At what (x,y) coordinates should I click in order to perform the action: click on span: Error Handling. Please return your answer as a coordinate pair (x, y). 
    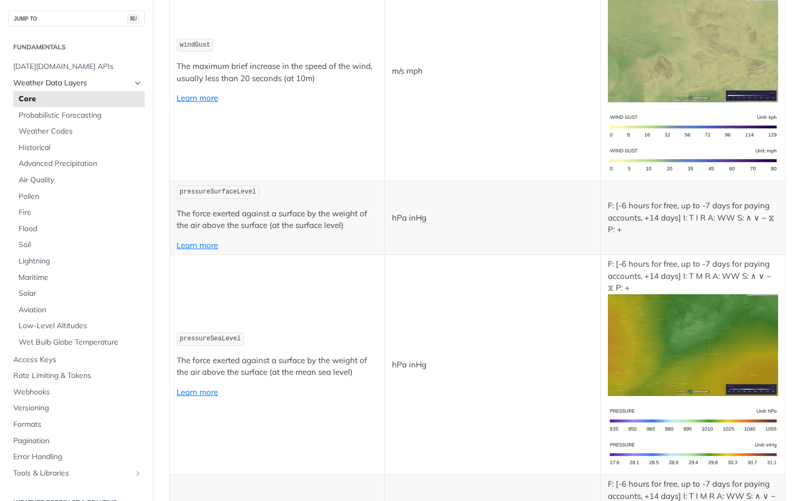
    Looking at the image, I should click on (77, 457).